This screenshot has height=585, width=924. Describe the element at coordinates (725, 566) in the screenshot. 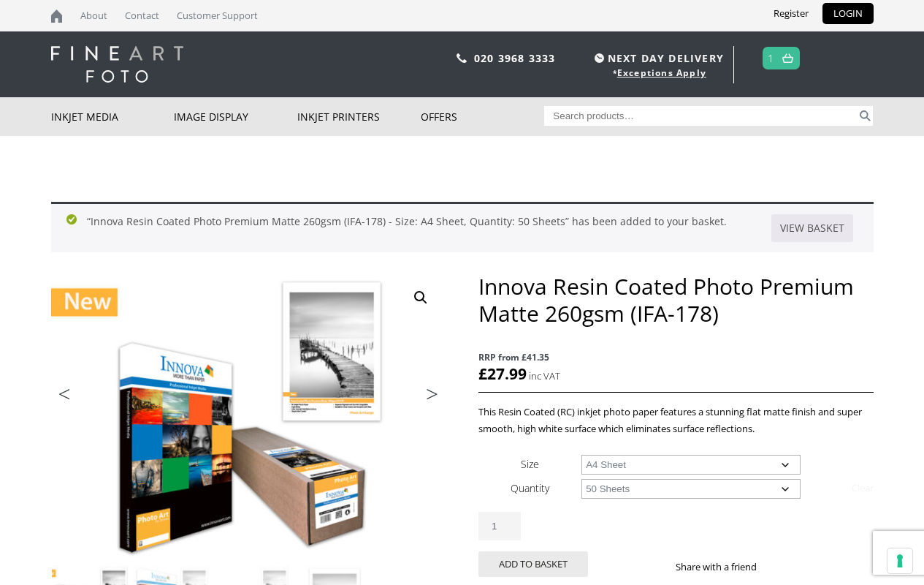

I see `p: Share with a friend` at that location.